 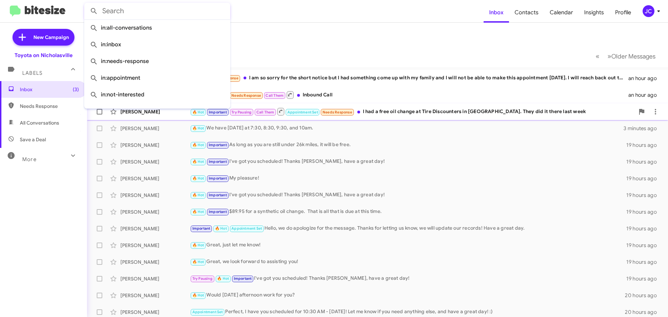 I want to click on div: Great, just let me know!, so click(x=408, y=245).